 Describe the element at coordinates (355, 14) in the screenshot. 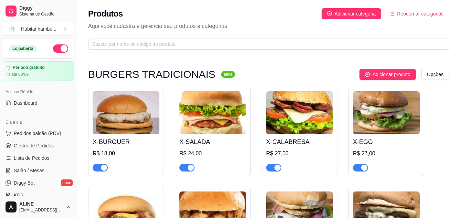

I see `span: Adicionar categoria` at that location.